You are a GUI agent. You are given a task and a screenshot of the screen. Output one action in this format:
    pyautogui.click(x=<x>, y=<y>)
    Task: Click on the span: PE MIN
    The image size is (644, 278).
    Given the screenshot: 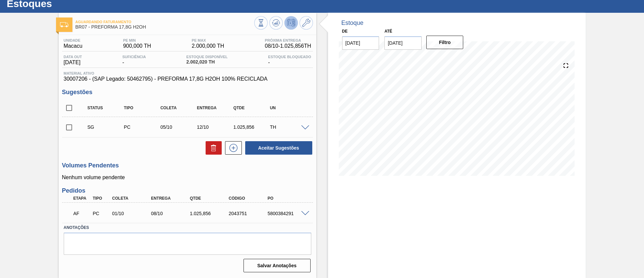 What is the action you would take?
    pyautogui.click(x=137, y=40)
    